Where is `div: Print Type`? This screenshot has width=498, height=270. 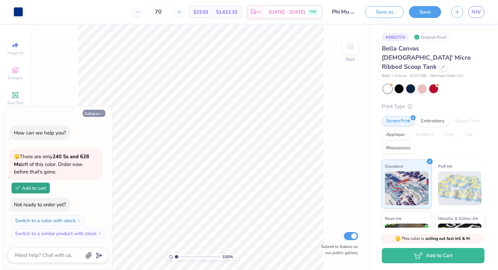
div: Print Type is located at coordinates (433, 106).